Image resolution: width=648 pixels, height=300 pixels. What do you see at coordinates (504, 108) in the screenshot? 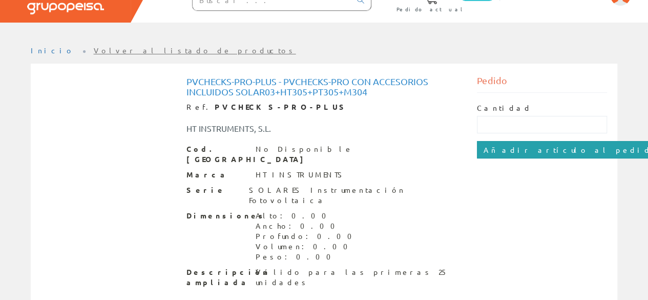
I see `label: Cantidad` at bounding box center [504, 108].